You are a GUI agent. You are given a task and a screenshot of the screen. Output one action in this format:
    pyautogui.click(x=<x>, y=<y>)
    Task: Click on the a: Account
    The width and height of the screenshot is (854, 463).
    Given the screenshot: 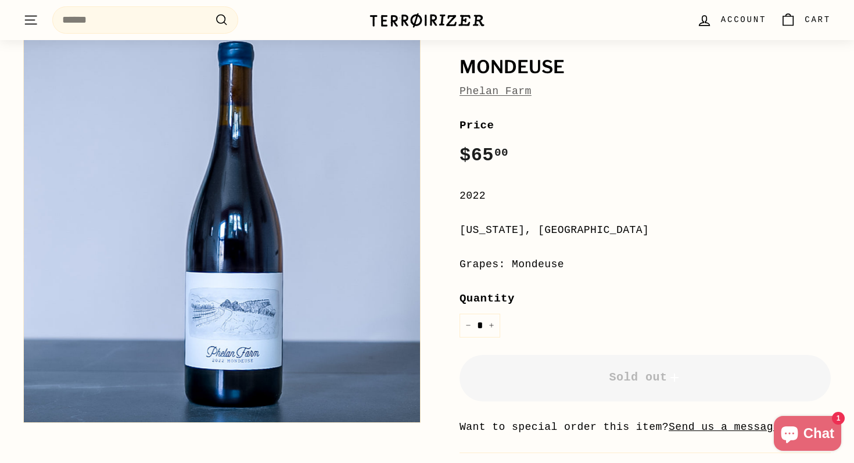 What is the action you would take?
    pyautogui.click(x=731, y=20)
    